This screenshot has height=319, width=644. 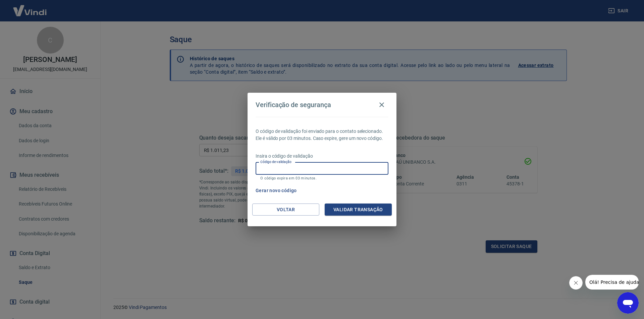 What do you see at coordinates (276, 190) in the screenshot?
I see `button: Gerar novo código` at bounding box center [276, 190].